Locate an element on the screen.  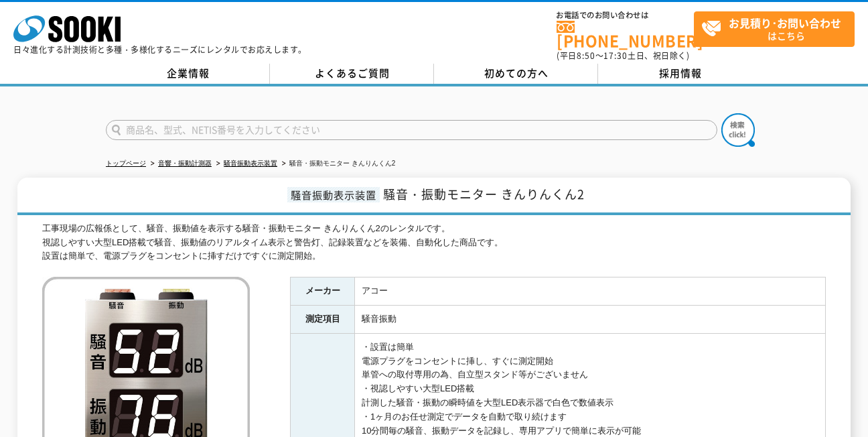
a: お見積り･お問い合わせはこちら is located at coordinates (774, 29).